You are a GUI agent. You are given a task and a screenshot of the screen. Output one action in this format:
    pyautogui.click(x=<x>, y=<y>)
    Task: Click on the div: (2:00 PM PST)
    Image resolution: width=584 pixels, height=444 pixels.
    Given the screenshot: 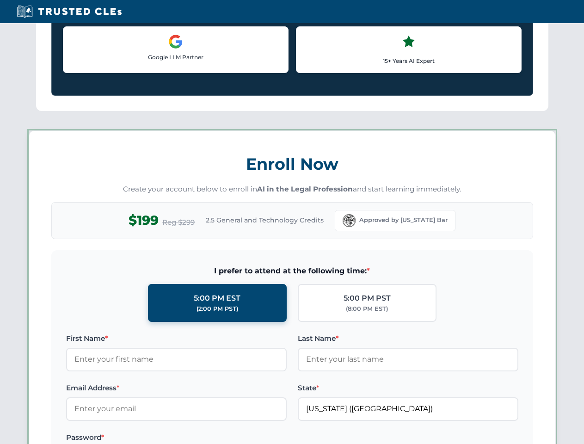 What is the action you would take?
    pyautogui.click(x=217, y=309)
    